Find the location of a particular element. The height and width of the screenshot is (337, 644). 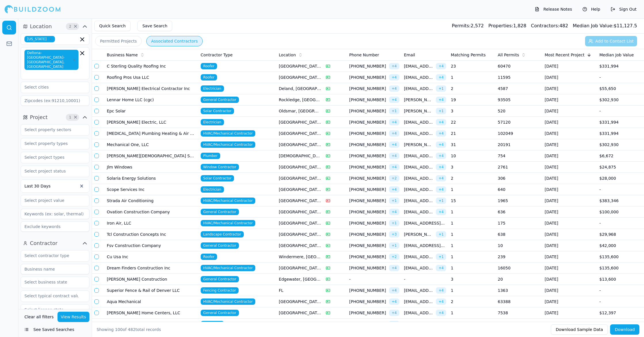

td: 57120 is located at coordinates (519, 122).